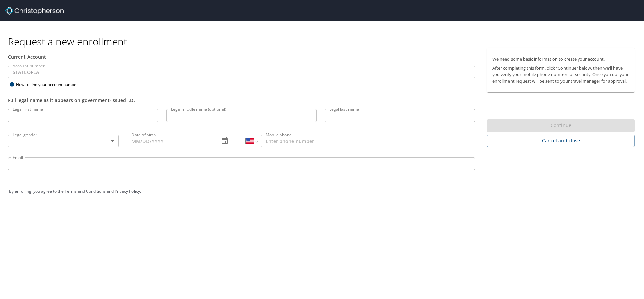 The image size is (644, 299). I want to click on span: Cancel and close, so click(561, 141).